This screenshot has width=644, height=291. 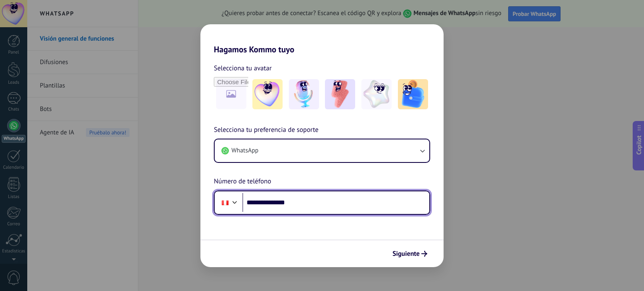 What do you see at coordinates (406, 254) in the screenshot?
I see `span: Siguiente` at bounding box center [406, 254].